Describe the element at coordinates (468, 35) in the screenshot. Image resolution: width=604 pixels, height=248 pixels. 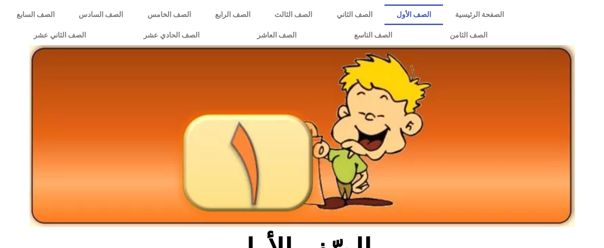
I see `a: الصف الثامن` at that location.